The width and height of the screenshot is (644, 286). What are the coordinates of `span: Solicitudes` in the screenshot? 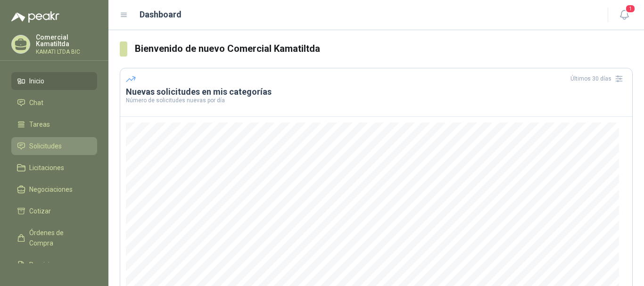 It's located at (45, 146).